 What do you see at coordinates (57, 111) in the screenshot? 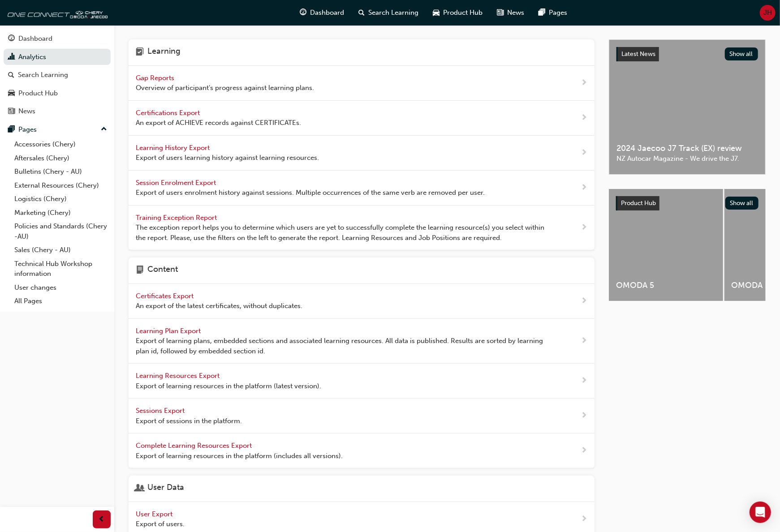
I see `a: News` at bounding box center [57, 111].